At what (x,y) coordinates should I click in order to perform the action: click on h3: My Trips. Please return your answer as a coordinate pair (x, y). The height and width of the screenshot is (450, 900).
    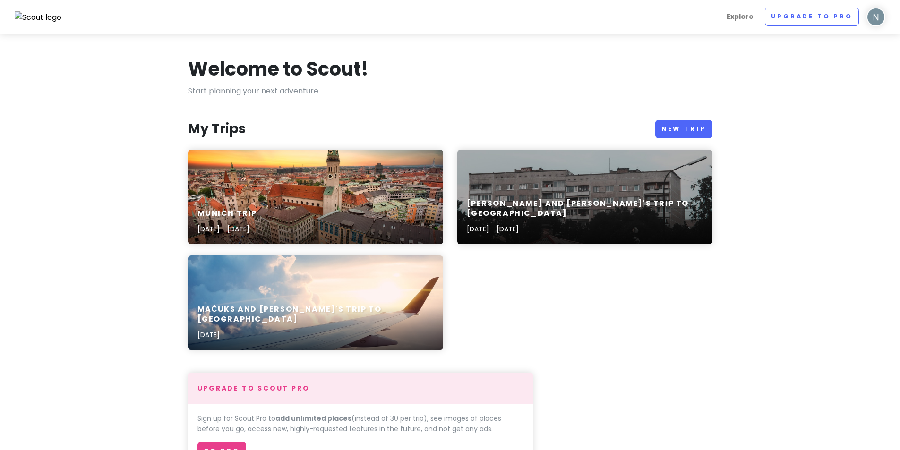
    Looking at the image, I should click on (217, 129).